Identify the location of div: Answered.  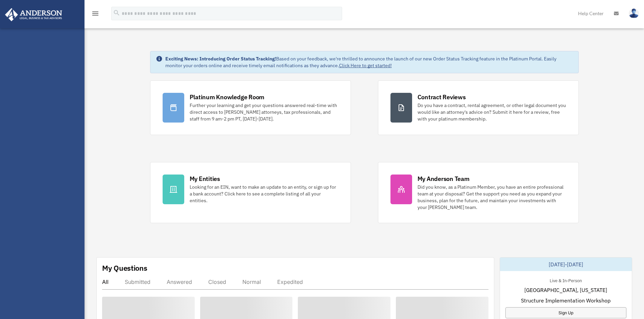
(179, 282).